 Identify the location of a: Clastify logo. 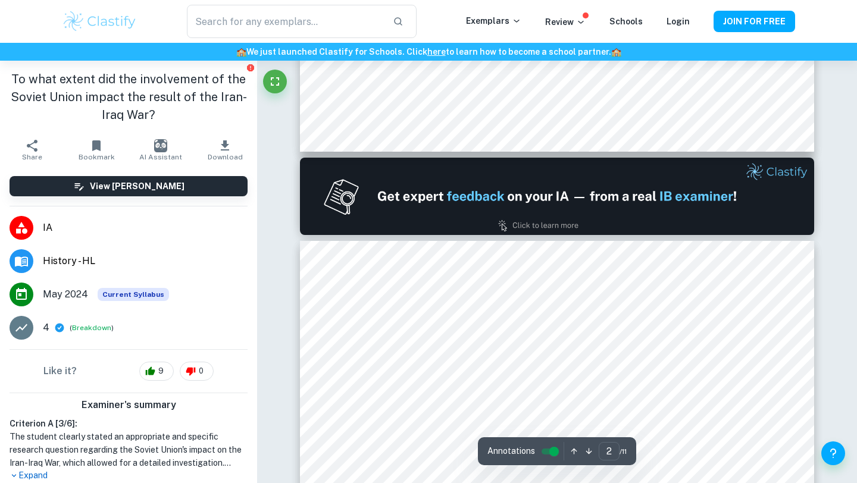
(99, 21).